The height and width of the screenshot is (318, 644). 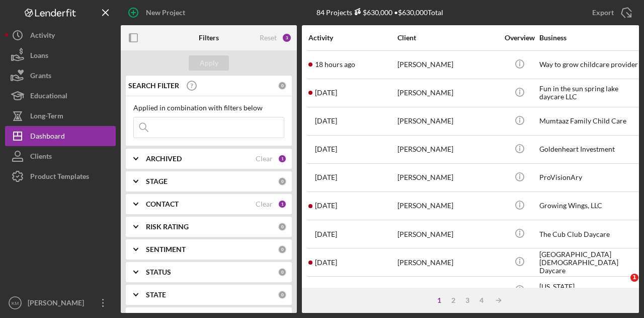 What do you see at coordinates (635, 278) in the screenshot?
I see `span: 1` at bounding box center [635, 278].